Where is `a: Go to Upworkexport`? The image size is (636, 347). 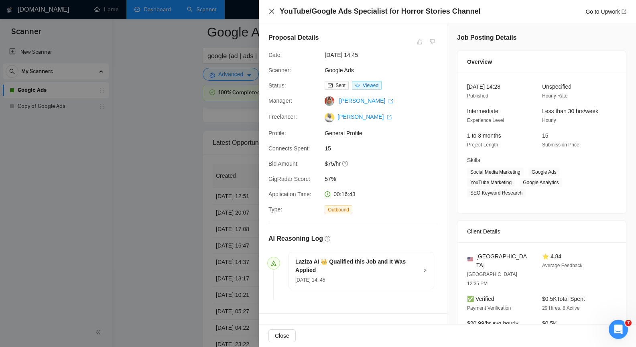 a: Go to Upworkexport is located at coordinates (606, 12).